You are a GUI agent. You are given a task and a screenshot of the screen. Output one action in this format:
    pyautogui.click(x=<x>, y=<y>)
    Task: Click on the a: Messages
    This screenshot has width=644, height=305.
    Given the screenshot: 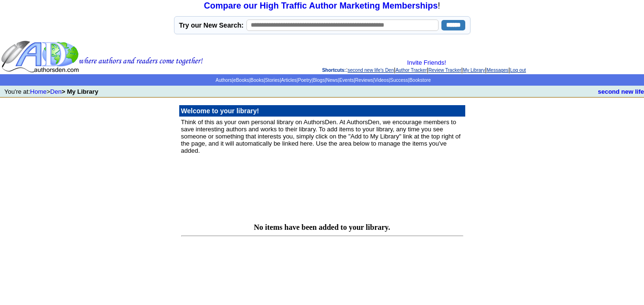 What is the action you would take?
    pyautogui.click(x=498, y=70)
    